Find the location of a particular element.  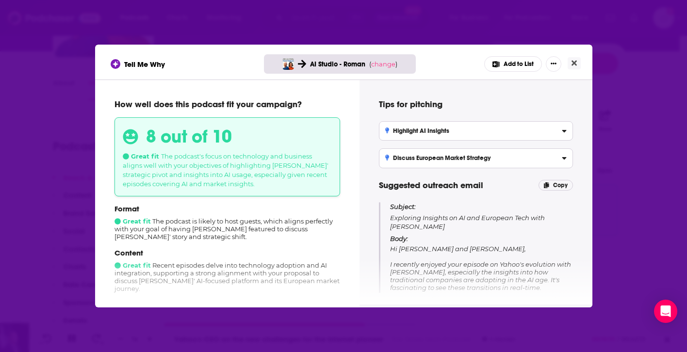

div: Recent episodes delve into technology adoption and AI integration, supporting a strong alignment ... is located at coordinates (227, 270).